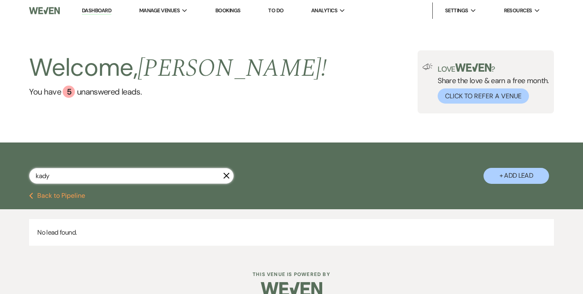  Describe the element at coordinates (518, 11) in the screenshot. I see `span: Resources` at that location.